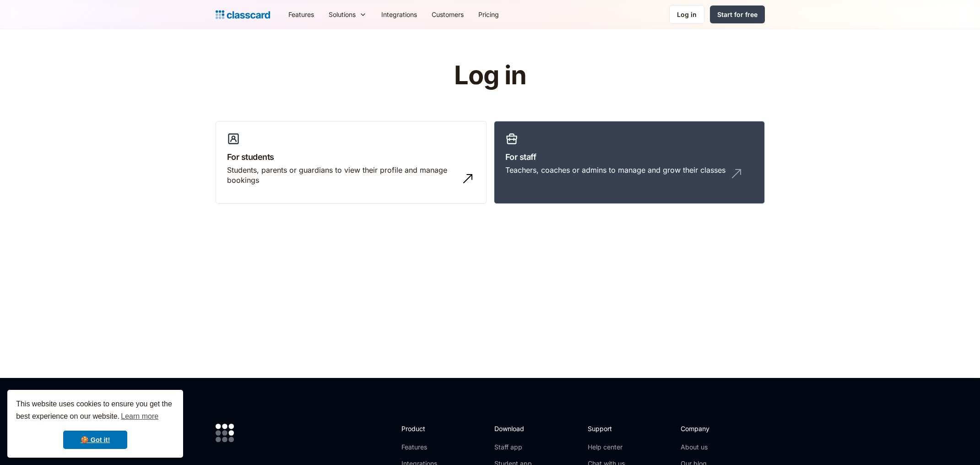 This screenshot has width=980, height=465. What do you see at coordinates (489, 14) in the screenshot?
I see `a: Pricing` at bounding box center [489, 14].